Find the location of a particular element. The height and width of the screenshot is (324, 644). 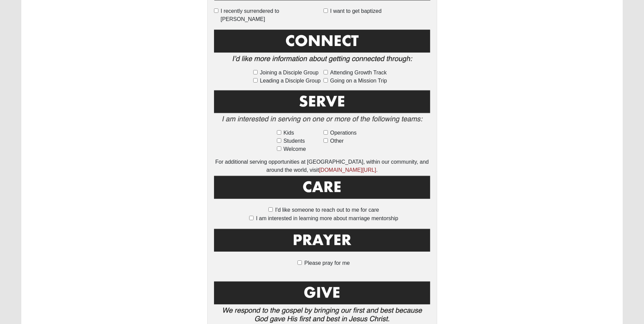

img: Prayer.png is located at coordinates (322, 243).